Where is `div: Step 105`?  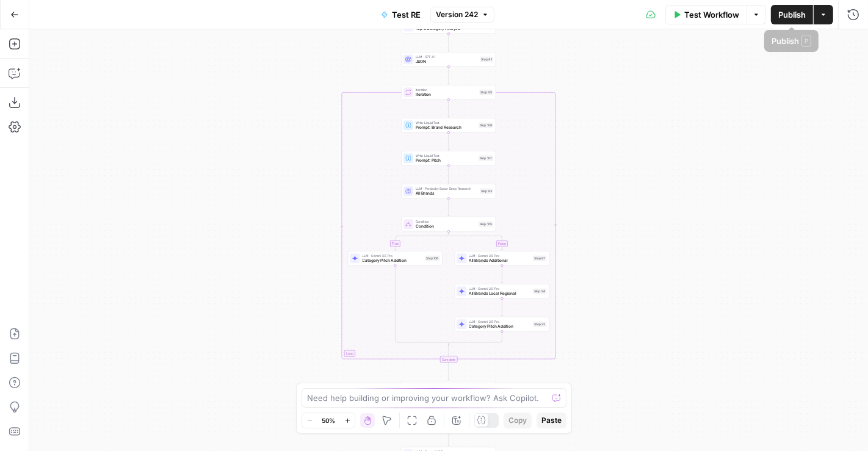 div: Step 105 is located at coordinates (486, 224).